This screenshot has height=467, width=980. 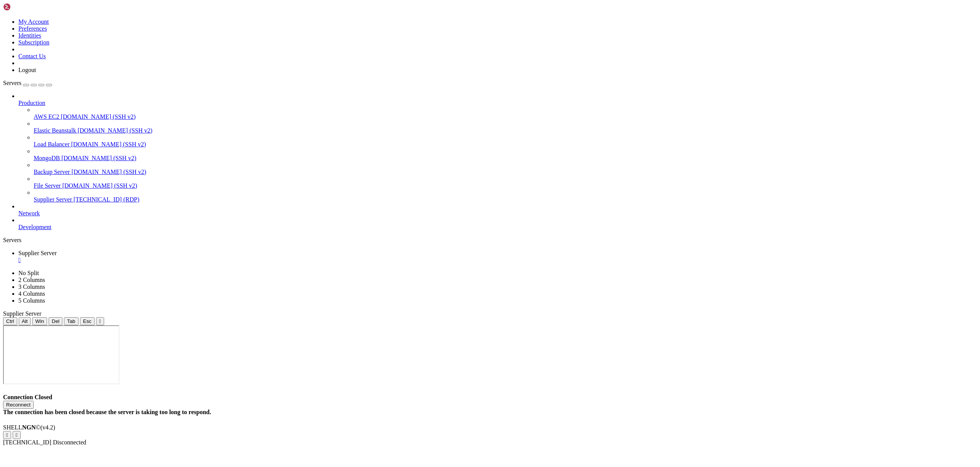 What do you see at coordinates (498, 148) in the screenshot?
I see `li: Production` at bounding box center [498, 148].